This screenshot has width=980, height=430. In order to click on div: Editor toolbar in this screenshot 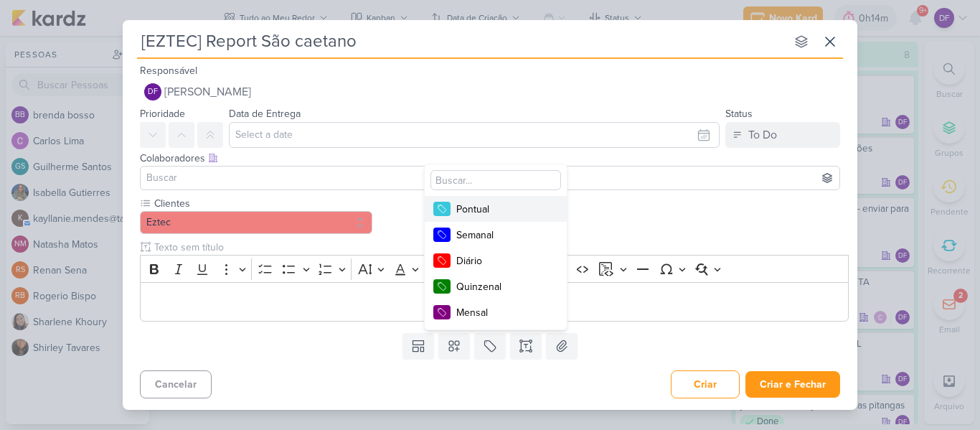, I will do `click(495, 268)`.